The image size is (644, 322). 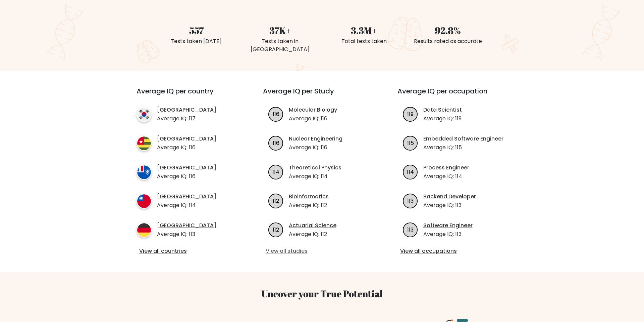 What do you see at coordinates (187, 118) in the screenshot?
I see `p: Average IQ: 117` at bounding box center [187, 118].